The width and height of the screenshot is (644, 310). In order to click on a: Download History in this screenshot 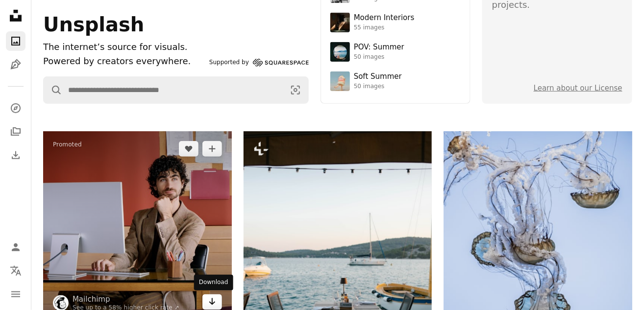, I will do `click(15, 155)`.